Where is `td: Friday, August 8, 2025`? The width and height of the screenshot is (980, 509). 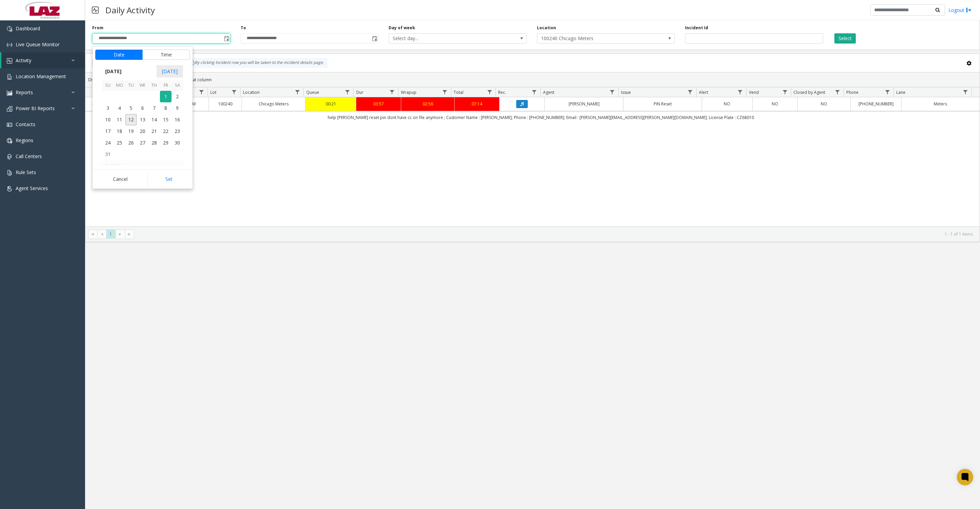
td: Friday, August 8, 2025 is located at coordinates (166, 108).